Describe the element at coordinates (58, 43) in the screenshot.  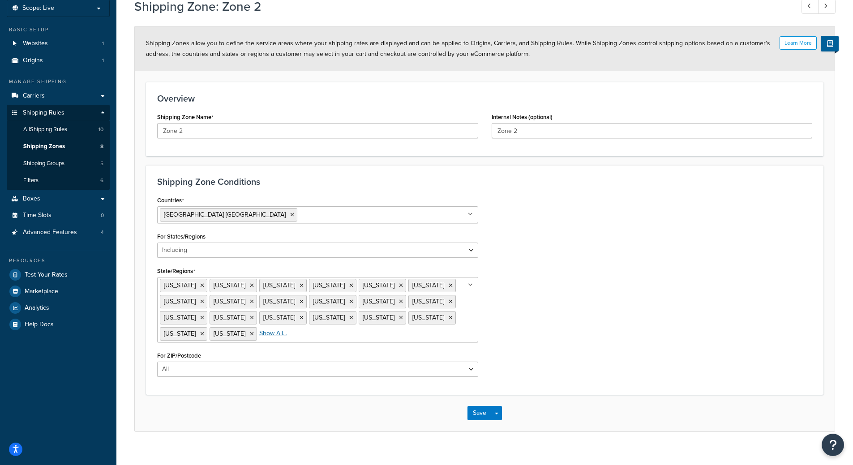
I see `a: Websites1` at that location.